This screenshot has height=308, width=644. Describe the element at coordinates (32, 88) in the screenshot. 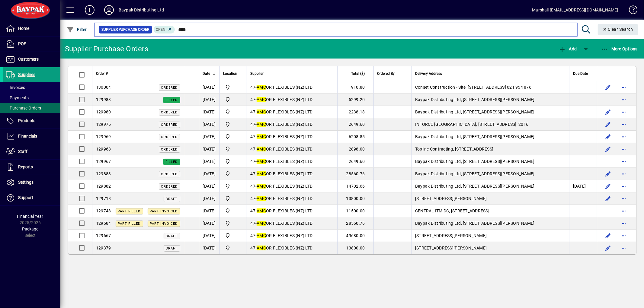

I see `a: Invoices` at that location.